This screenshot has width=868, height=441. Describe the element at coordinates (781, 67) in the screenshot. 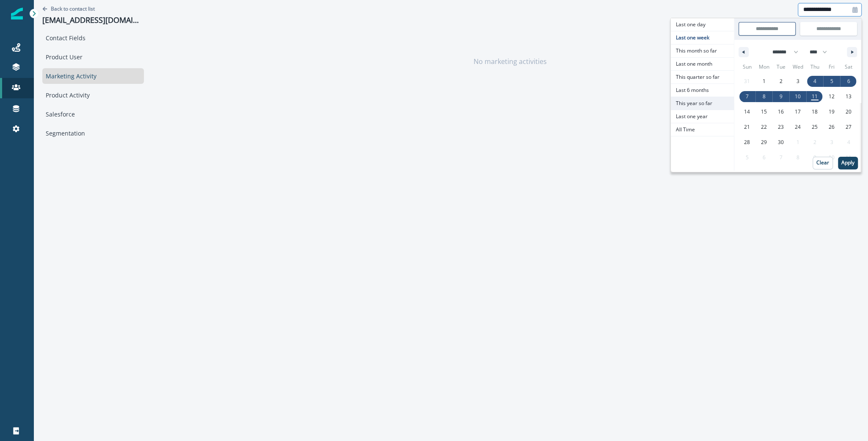

I see `span: Tue` at that location.